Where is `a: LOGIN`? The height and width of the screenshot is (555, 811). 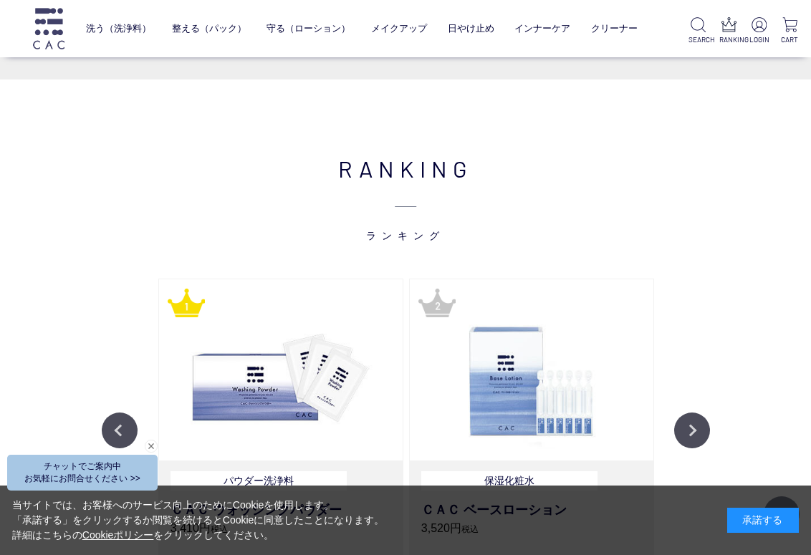
a: LOGIN is located at coordinates (759, 31).